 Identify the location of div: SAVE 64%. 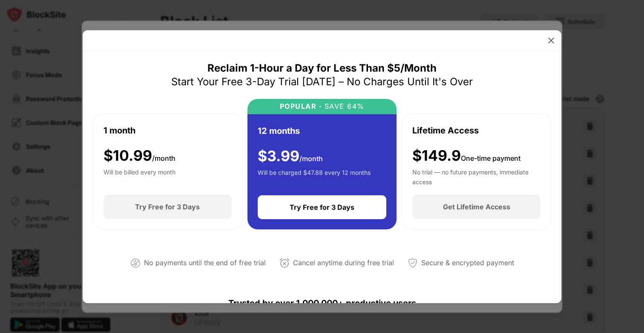
(343, 106).